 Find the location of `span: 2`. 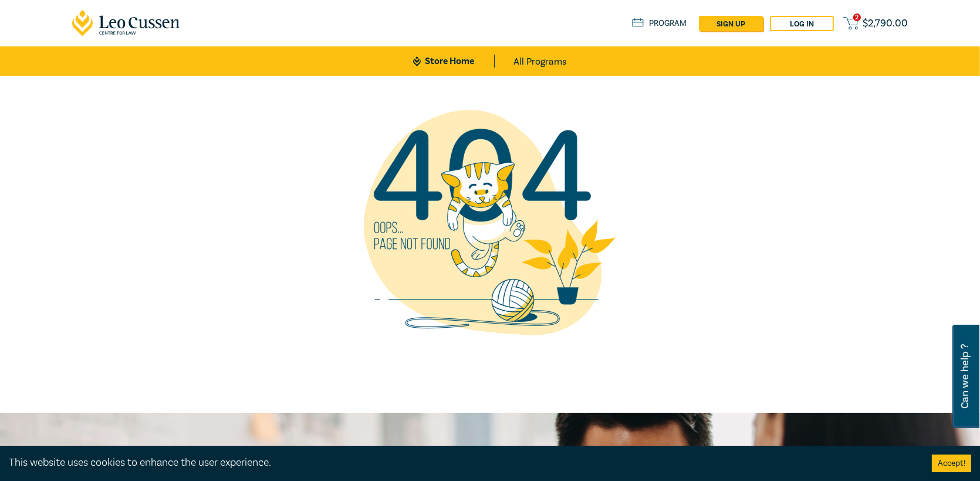

span: 2 is located at coordinates (857, 17).